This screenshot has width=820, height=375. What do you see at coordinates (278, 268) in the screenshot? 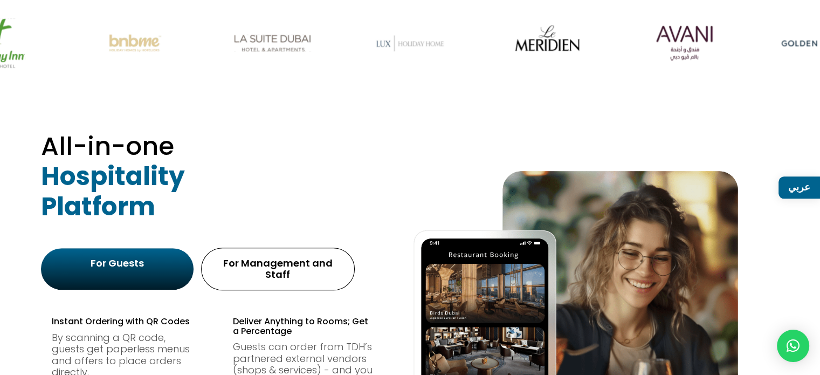
I see `div: For Management and Staff` at bounding box center [278, 268].